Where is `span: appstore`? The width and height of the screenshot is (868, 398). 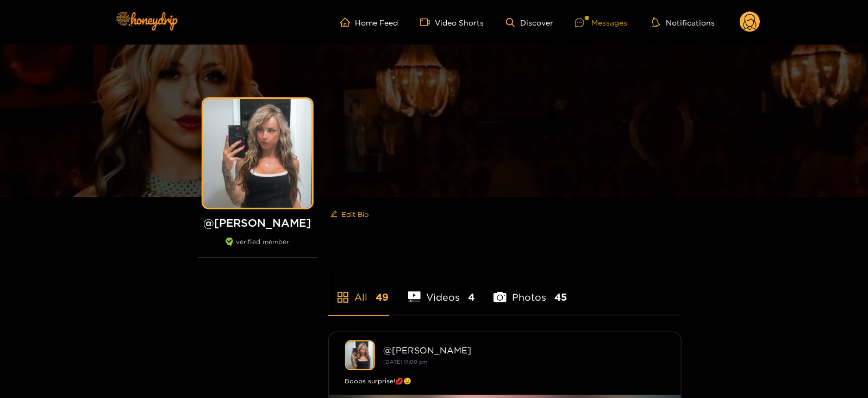 span: appstore is located at coordinates (343, 297).